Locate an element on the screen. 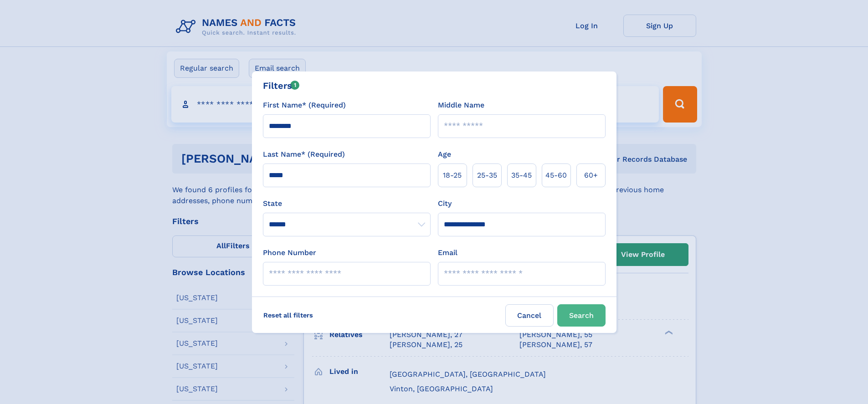 The image size is (868, 404). span: 18‑25 is located at coordinates (452, 176).